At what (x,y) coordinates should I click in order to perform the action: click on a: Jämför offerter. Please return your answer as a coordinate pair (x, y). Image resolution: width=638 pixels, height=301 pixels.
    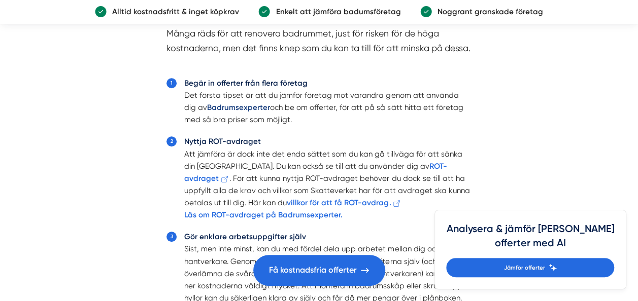
    Looking at the image, I should click on (530, 268).